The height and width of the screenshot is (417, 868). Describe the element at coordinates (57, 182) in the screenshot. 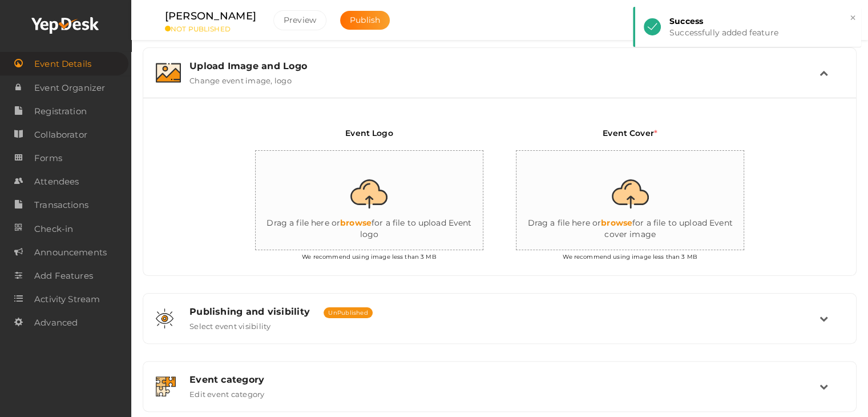

I see `span: Attendees` at that location.